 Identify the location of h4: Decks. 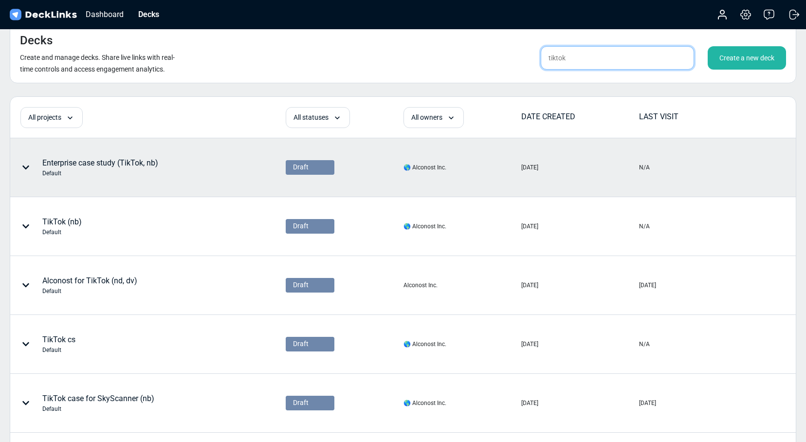
(36, 40).